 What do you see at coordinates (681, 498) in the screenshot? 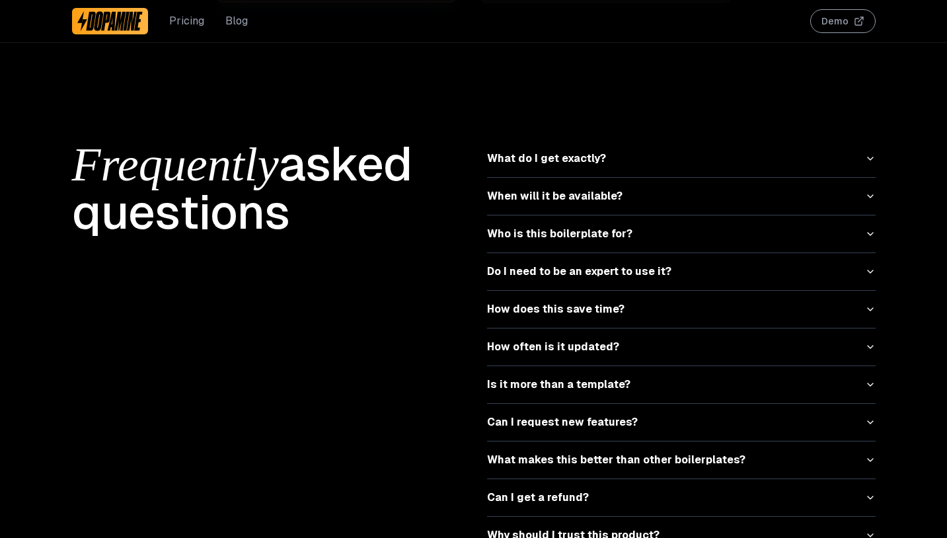
I see `button: Can I get a refund?` at bounding box center [681, 498].